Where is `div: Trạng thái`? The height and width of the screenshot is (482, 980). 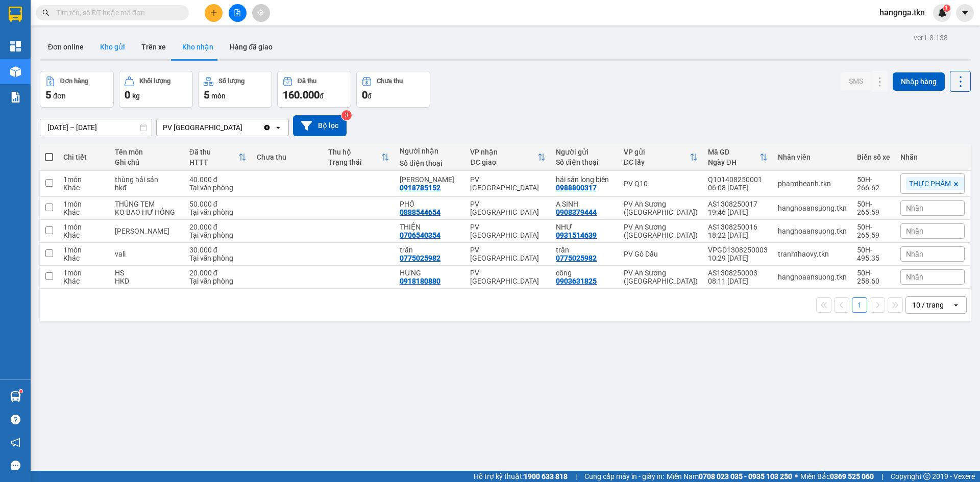
div: Trạng thái is located at coordinates (355, 162).